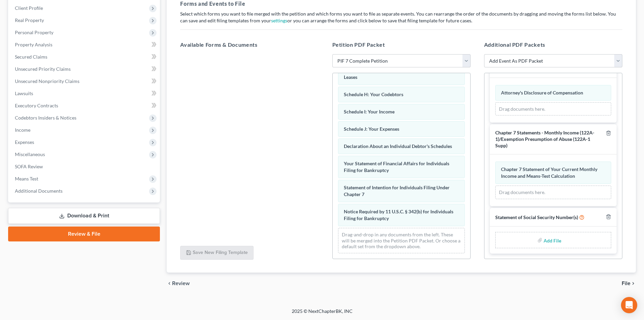  I want to click on span: Schedule J: Your Expenses, so click(372, 128).